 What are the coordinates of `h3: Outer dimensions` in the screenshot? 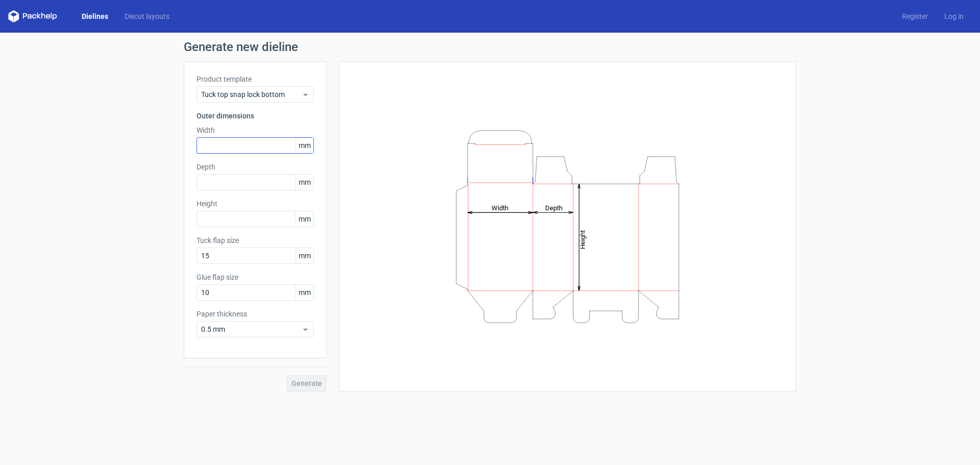 It's located at (255, 116).